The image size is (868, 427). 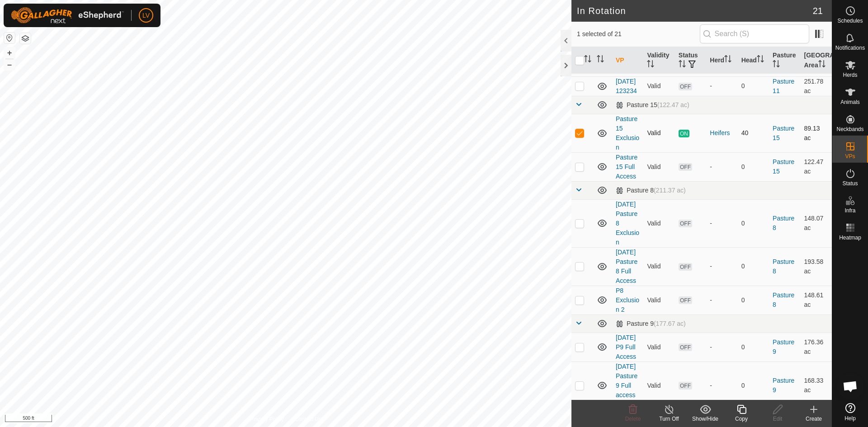 What do you see at coordinates (267, 419) in the screenshot?
I see `a: Privacy Policy` at bounding box center [267, 419].